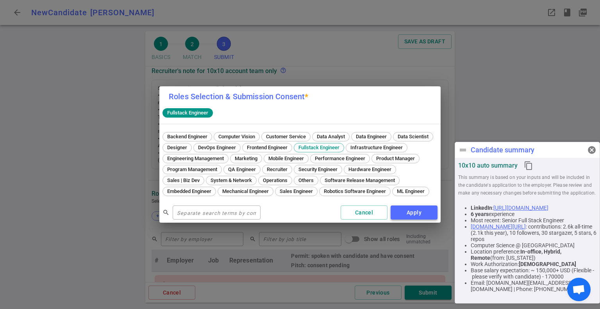 Image resolution: width=600 pixels, height=309 pixels. Describe the element at coordinates (410, 191) in the screenshot. I see `span: ML Engineer` at that location.